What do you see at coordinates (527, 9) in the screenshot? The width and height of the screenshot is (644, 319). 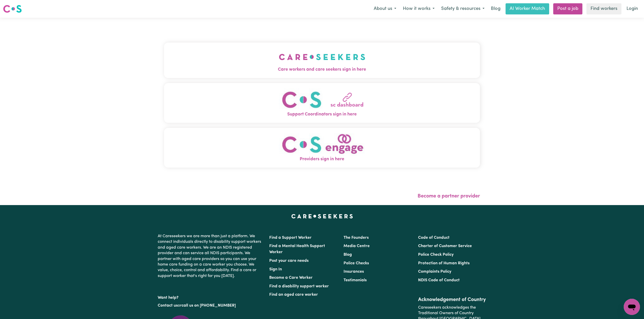 I see `a: AI Worker Match` at bounding box center [527, 9].